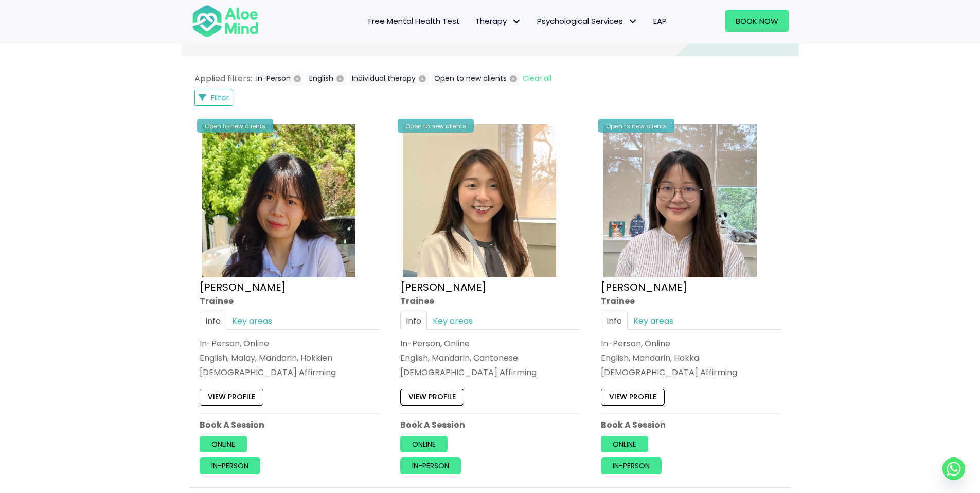 This screenshot has height=493, width=980. What do you see at coordinates (414, 21) in the screenshot?
I see `a: Free Mental Health Test` at bounding box center [414, 21].